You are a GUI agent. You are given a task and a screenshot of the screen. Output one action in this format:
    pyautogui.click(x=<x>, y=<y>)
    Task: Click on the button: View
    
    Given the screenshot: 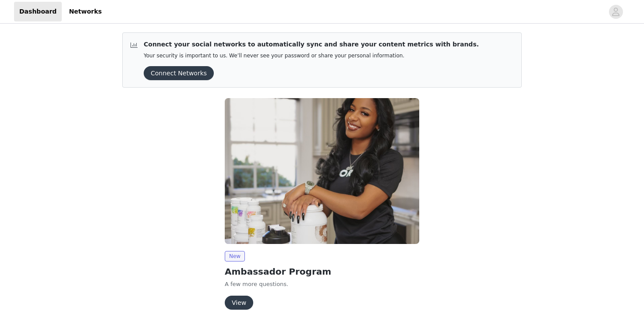 What is the action you would take?
    pyautogui.click(x=239, y=303)
    